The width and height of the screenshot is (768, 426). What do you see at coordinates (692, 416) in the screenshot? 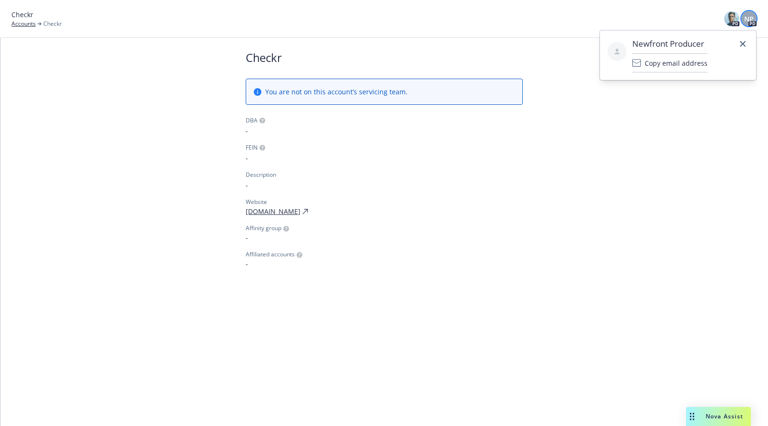
I see `div: Drag to move` at bounding box center [692, 416].